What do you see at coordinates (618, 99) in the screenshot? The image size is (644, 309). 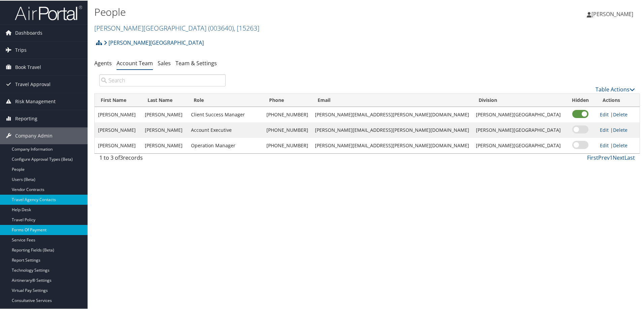 I see `th: Actions` at bounding box center [618, 99].